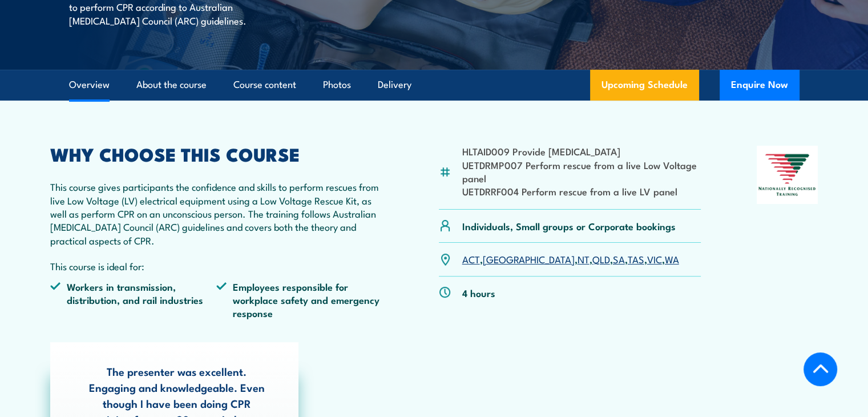  I want to click on li: UETDRMP007 Perform rescue from a live Low Voltage panel, so click(582, 172).